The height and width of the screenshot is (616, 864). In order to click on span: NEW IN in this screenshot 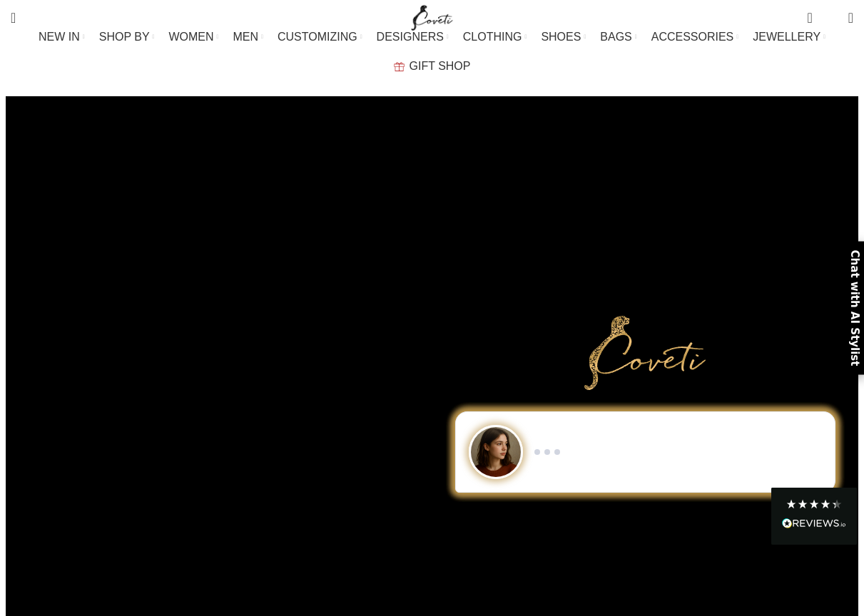, I will do `click(59, 36)`.